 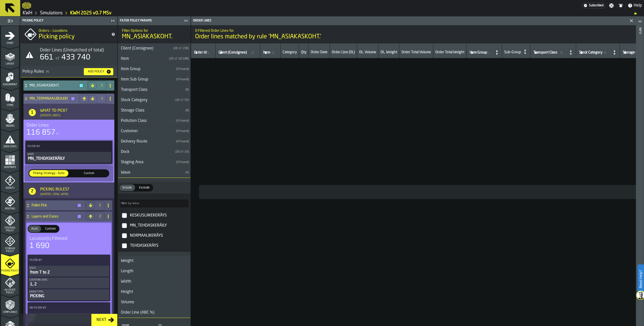 What do you see at coordinates (513, 53) in the screenshot?
I see `div: Sub-Group` at bounding box center [513, 53].